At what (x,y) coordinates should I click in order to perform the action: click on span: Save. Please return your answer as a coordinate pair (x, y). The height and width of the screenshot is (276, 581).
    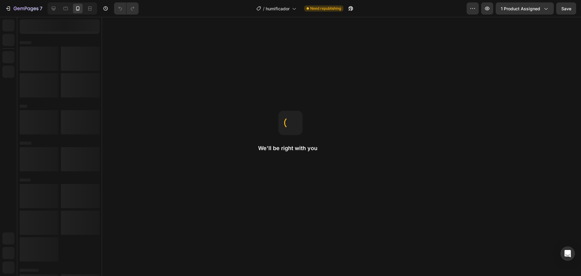
    Looking at the image, I should click on (566, 8).